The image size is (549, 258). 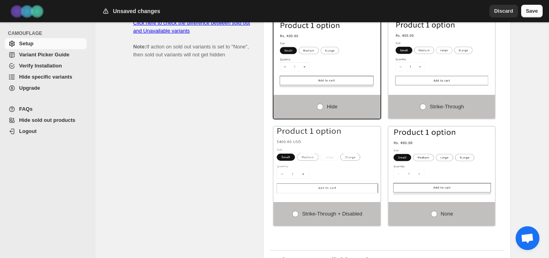 What do you see at coordinates (46, 120) in the screenshot?
I see `a: Hide sold out products` at bounding box center [46, 120].